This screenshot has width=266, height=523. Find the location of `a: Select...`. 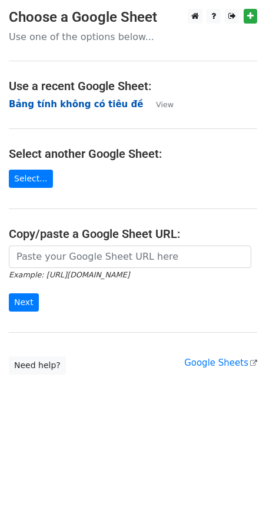

a: Select... is located at coordinates (31, 178).